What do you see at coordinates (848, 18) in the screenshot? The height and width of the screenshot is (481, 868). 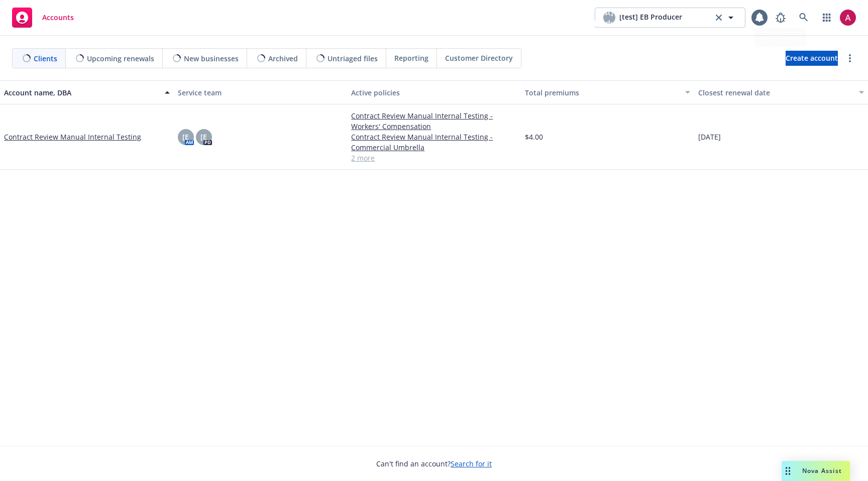 I see `img: photo` at bounding box center [848, 18].